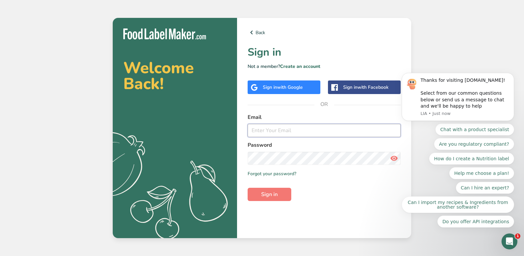 This screenshot has height=256, width=524. Describe the element at coordinates (90, 185) in the screenshot. I see `button: Quick reply: Help me choose a plan!` at that location.